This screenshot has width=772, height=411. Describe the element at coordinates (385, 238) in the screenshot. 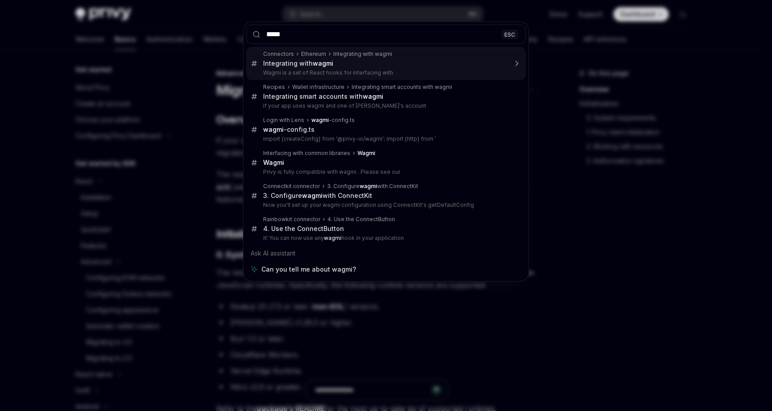

I see `p: it! You can now use any hook in your application` at that location.